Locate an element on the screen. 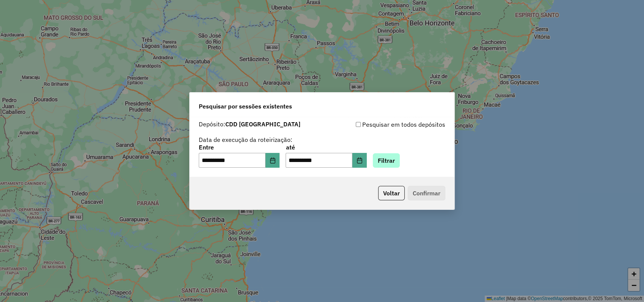 Image resolution: width=644 pixels, height=302 pixels. label: Depósito: is located at coordinates (249, 124).